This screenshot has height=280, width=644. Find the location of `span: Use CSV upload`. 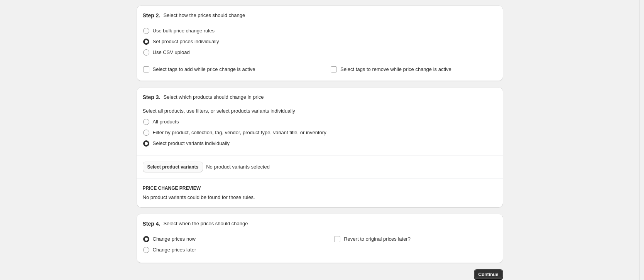

span: Use CSV upload is located at coordinates (171, 52).